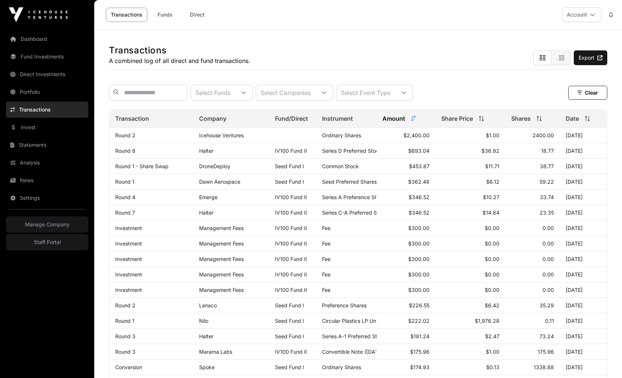 This screenshot has width=622, height=378. I want to click on a: Round 7, so click(125, 212).